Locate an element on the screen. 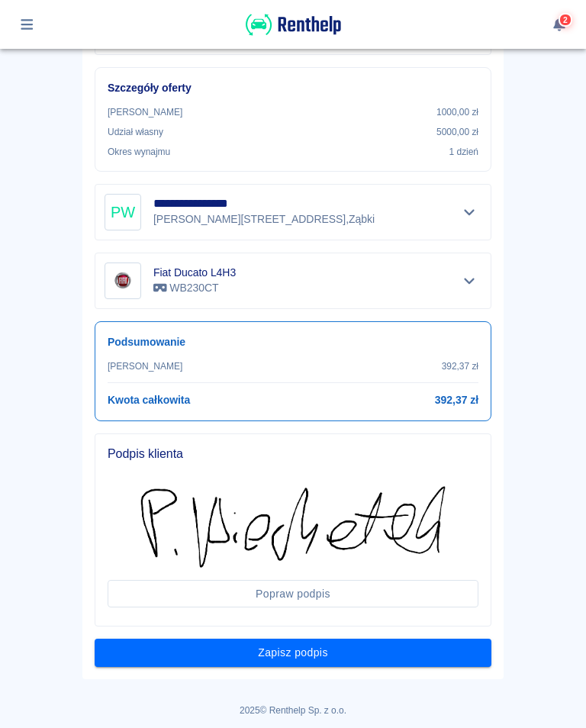 This screenshot has width=586, height=728. span: 2 is located at coordinates (565, 19).